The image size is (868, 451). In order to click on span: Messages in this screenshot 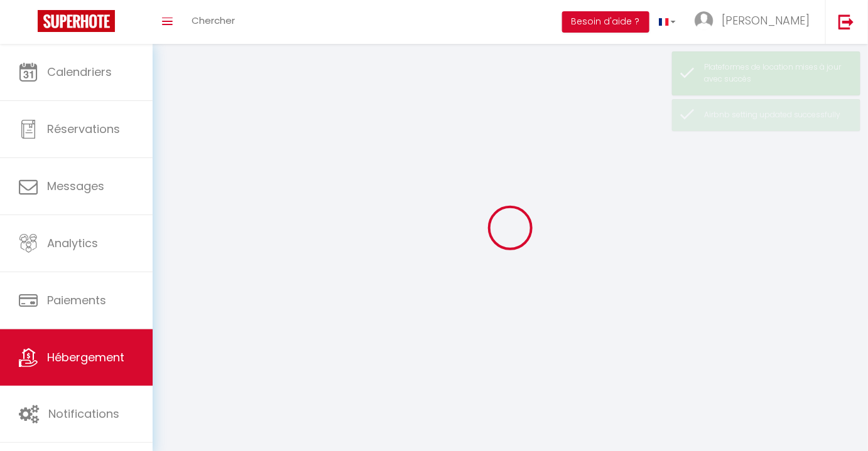, I will do `click(76, 186)`.